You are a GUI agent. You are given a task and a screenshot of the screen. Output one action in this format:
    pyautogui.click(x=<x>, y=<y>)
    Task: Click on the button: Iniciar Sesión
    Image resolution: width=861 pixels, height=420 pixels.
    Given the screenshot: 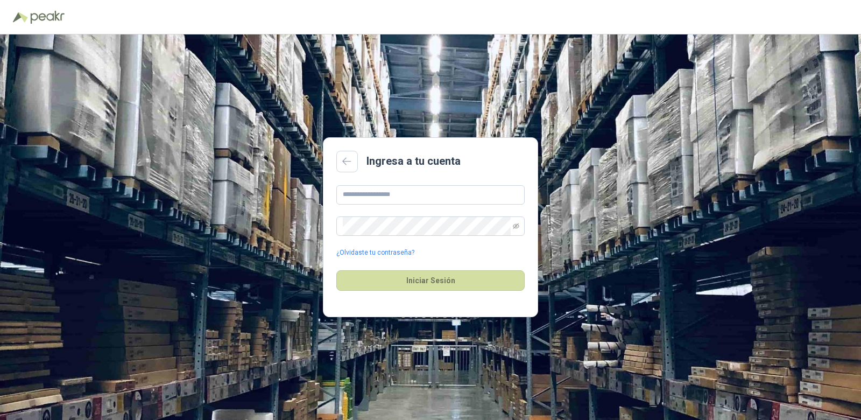 What is the action you would take?
    pyautogui.click(x=430, y=280)
    